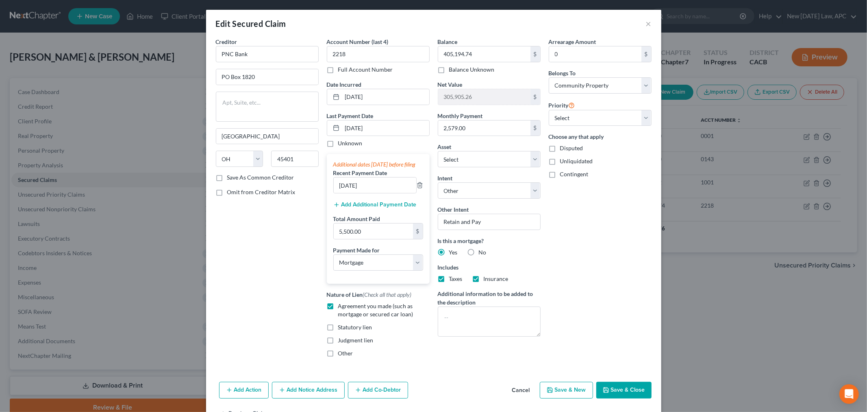 This screenshot has width=867, height=412. I want to click on label: Last Payment Date, so click(350, 115).